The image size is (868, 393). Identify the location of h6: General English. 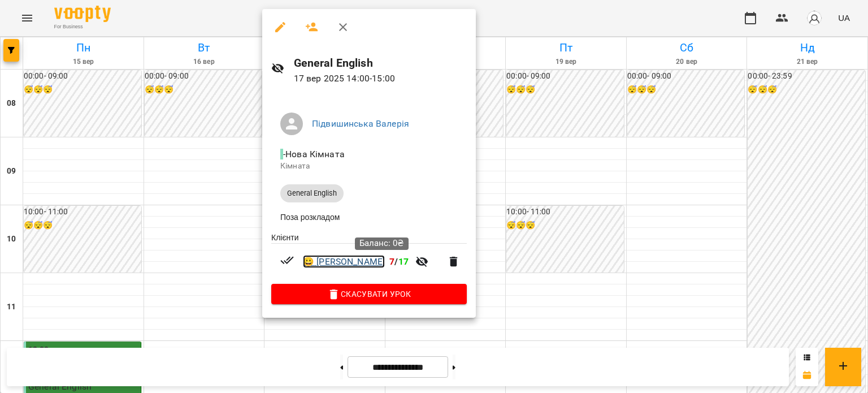
(381, 63).